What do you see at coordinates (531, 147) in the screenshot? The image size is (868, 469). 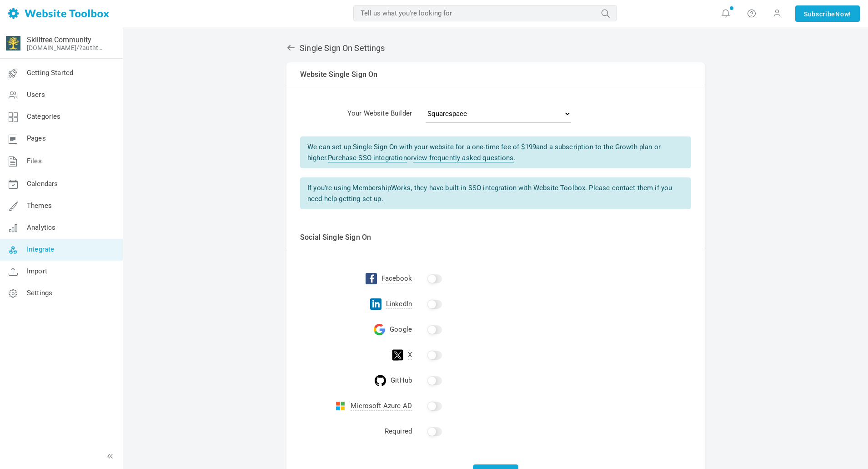 I see `span: 199` at bounding box center [531, 147].